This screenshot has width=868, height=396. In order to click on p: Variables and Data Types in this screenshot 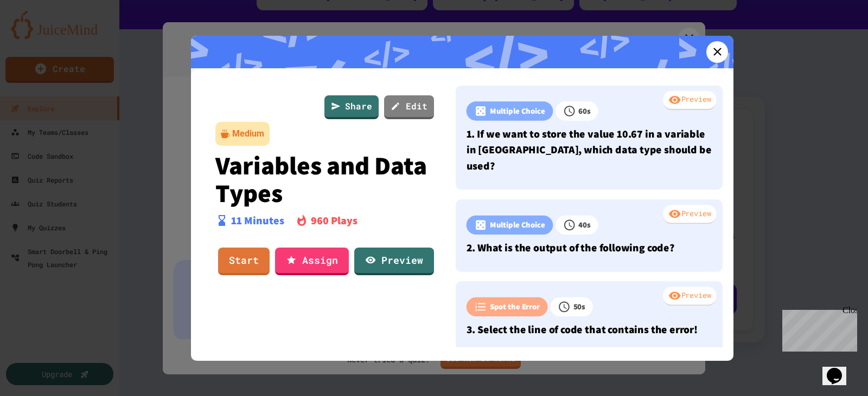, I will do `click(325, 179)`.